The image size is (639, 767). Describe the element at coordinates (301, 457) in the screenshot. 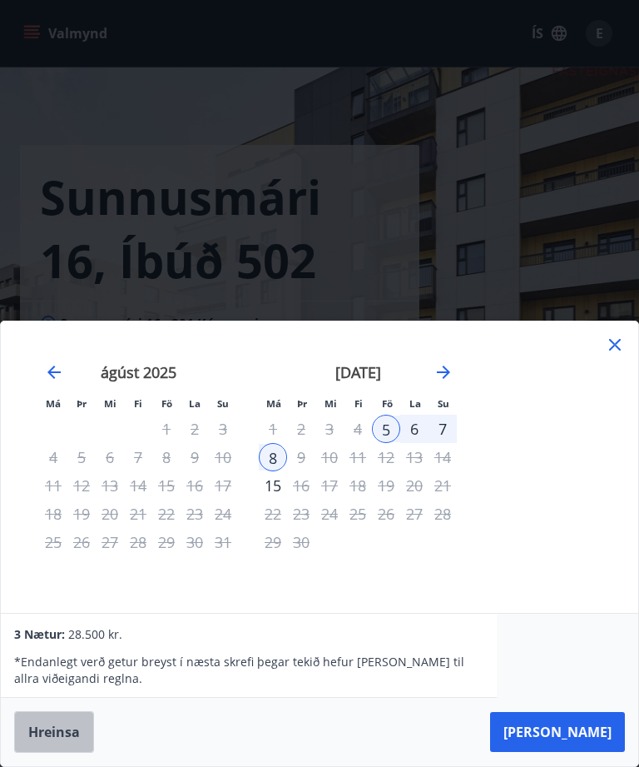

I see `td: Not available. þriðjudagur, 9. september 2025` at that location.